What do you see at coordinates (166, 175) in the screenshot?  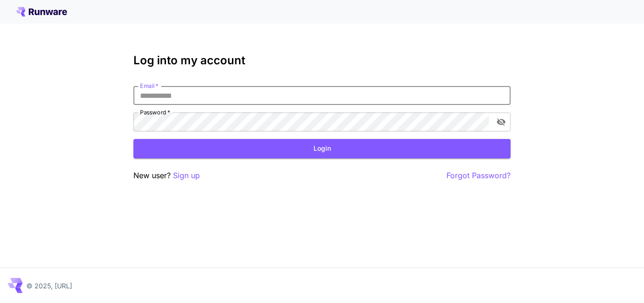 I see `p: New user?` at bounding box center [166, 175].